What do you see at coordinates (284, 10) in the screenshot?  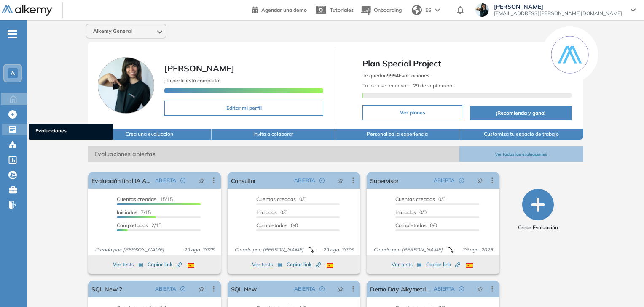 I see `span: Agendar una demo` at bounding box center [284, 10].